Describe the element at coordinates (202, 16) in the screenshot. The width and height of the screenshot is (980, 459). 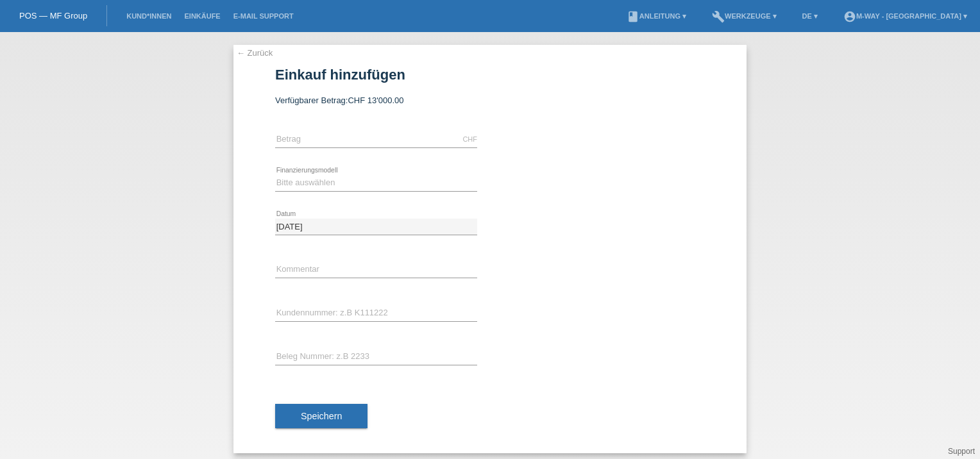
I see `a: Einkäufe` at that location.